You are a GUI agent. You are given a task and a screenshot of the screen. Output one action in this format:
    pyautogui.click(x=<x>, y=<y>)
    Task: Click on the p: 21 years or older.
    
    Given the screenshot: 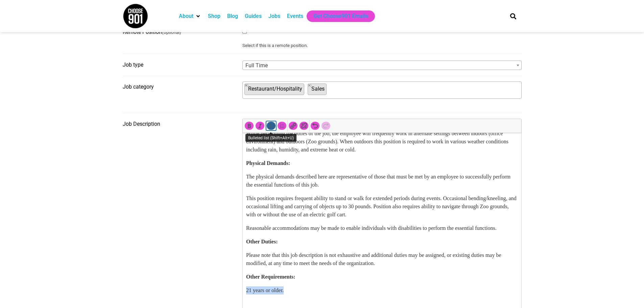 What is the action you would take?
    pyautogui.click(x=139, y=158)
    